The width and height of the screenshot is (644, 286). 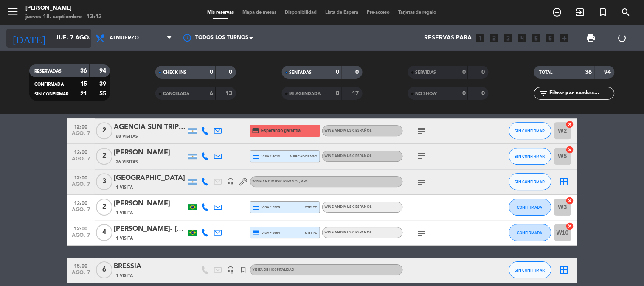 What do you see at coordinates (128, 136) in the screenshot?
I see `span: 68 Visitas` at bounding box center [128, 136].